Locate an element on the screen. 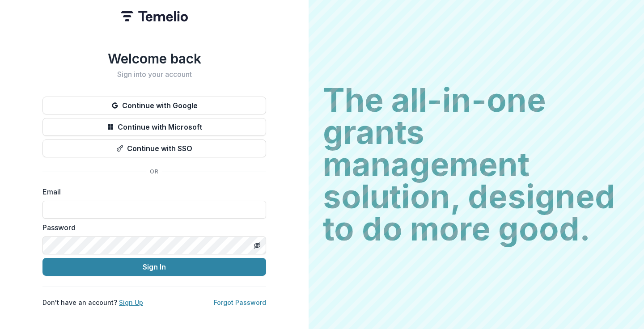 This screenshot has height=329, width=644. a: Sign Up is located at coordinates (131, 302).